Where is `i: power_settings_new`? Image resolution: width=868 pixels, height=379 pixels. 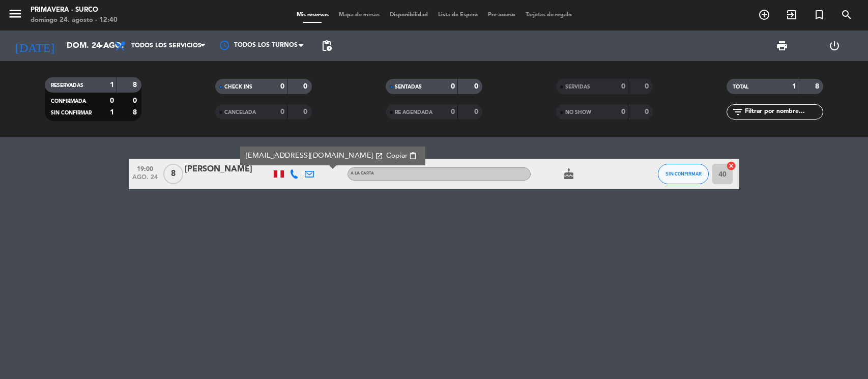 i: power_settings_new is located at coordinates (835, 46).